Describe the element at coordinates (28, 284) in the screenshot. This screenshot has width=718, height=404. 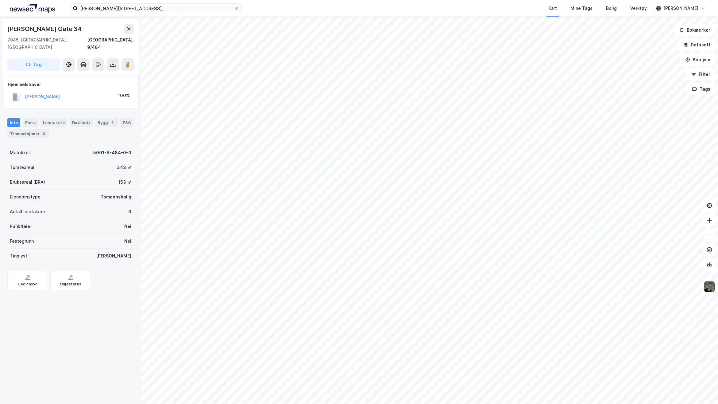
I see `div: Geoinnsyn` at that location.